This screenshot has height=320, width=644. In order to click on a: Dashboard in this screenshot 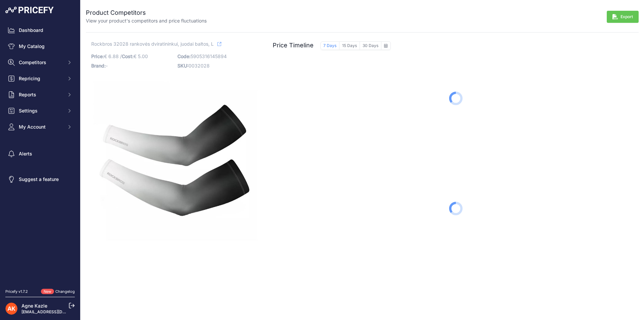, I will do `click(40, 30)`.